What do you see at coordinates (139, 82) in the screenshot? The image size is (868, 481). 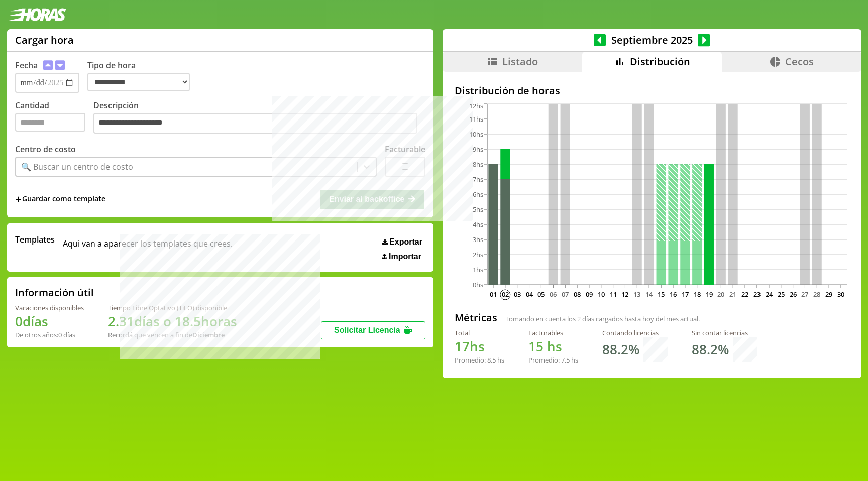 I see `select: Tipo de hora` at bounding box center [139, 82].